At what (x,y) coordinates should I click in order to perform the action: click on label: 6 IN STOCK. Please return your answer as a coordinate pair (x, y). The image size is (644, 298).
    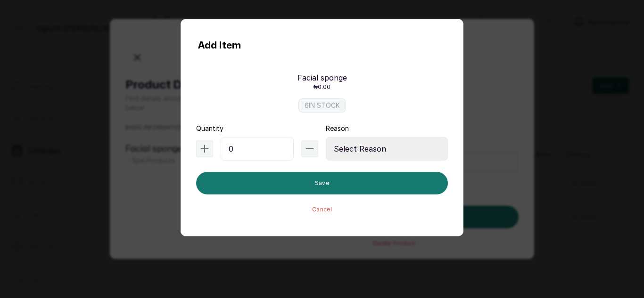
    Looking at the image, I should click on (322, 105).